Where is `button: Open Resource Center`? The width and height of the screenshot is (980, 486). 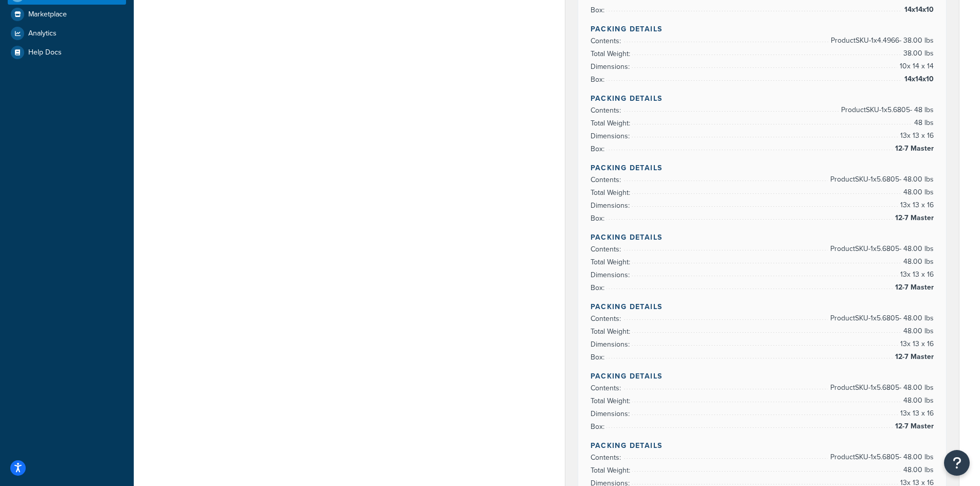
button: Open Resource Center is located at coordinates (957, 463).